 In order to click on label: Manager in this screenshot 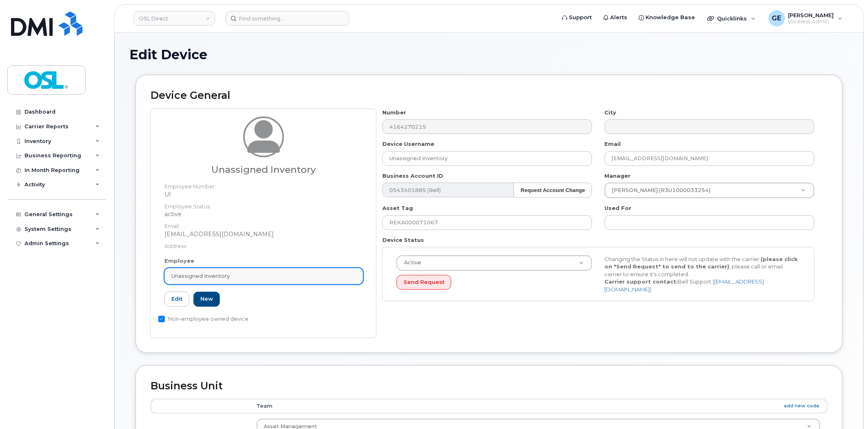, I will do `click(618, 175)`.